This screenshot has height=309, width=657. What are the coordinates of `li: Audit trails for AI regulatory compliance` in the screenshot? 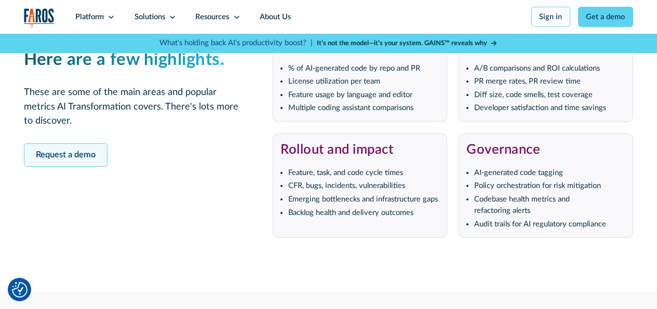 It's located at (550, 225).